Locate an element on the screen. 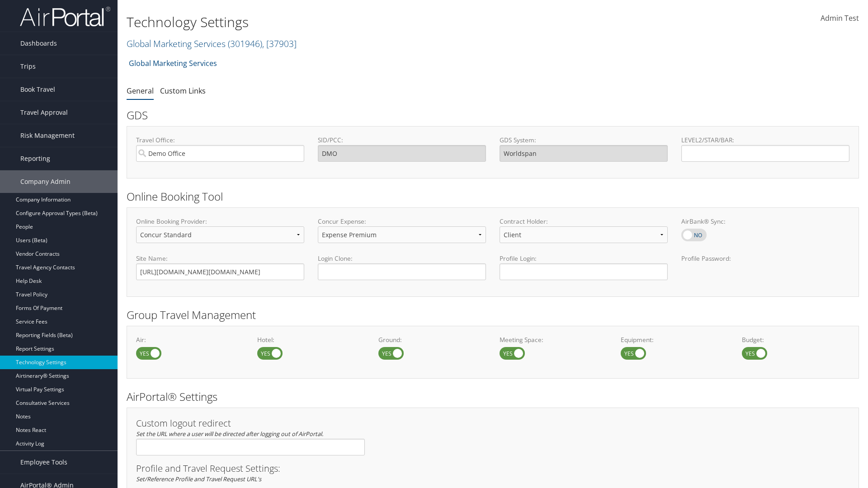 The width and height of the screenshot is (868, 488). h1: Technology Settings is located at coordinates (371, 22).